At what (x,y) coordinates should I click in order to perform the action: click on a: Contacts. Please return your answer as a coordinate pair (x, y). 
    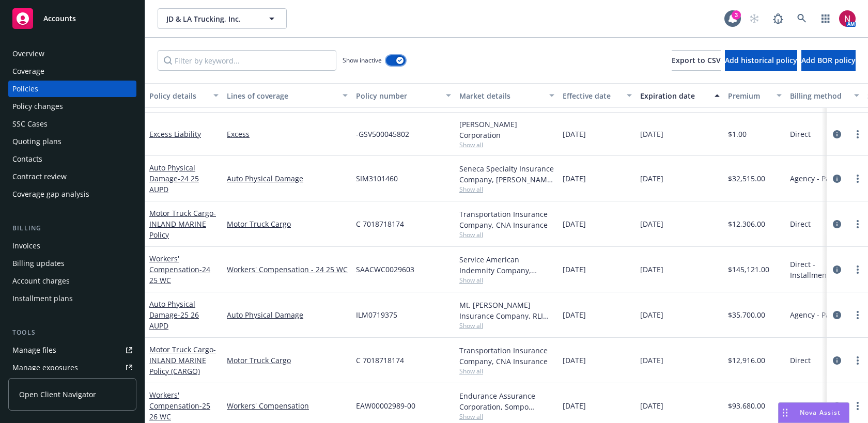
    Looking at the image, I should click on (72, 159).